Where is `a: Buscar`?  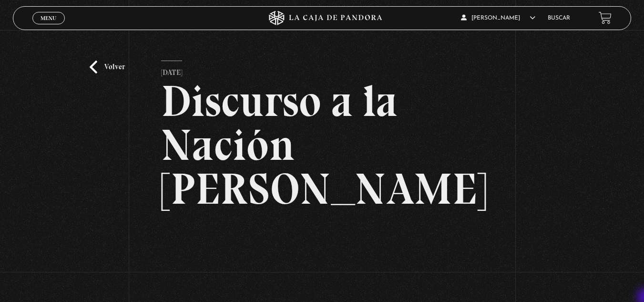 a: Buscar is located at coordinates (558, 18).